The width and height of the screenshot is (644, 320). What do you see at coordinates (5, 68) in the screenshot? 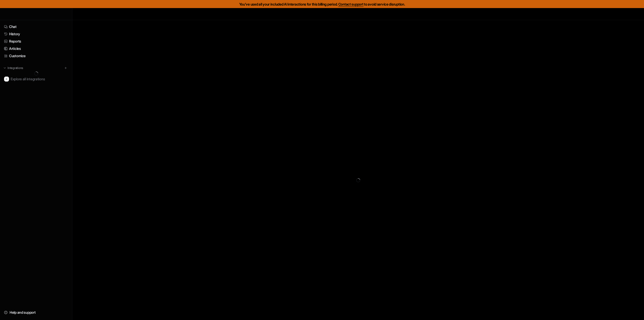
I see `img: expand menu` at bounding box center [5, 68].